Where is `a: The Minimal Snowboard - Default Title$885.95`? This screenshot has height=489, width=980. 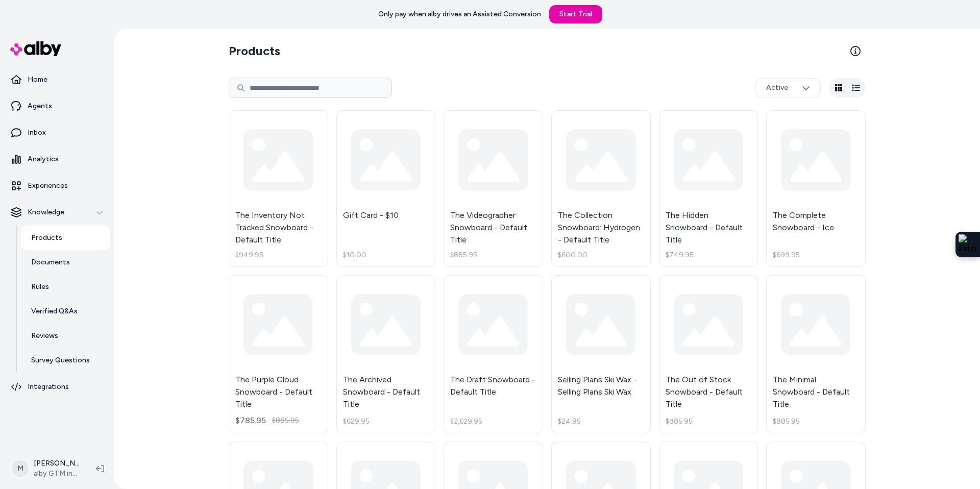 a: The Minimal Snowboard - Default Title$885.95 is located at coordinates (816, 354).